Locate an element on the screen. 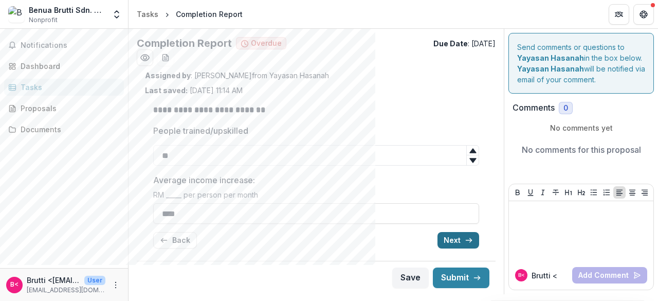  p: People trained/upskilled is located at coordinates (201, 131).